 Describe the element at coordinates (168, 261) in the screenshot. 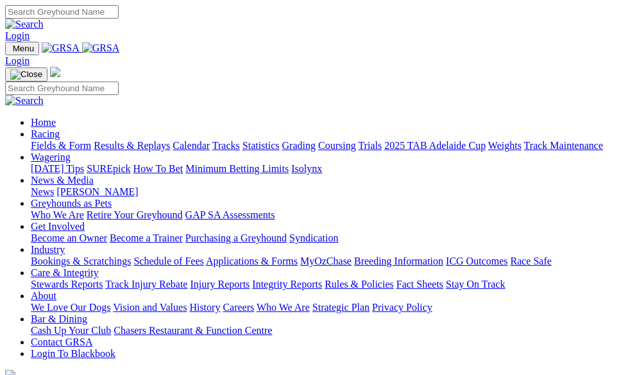

I see `a: Schedule of Fees` at that location.